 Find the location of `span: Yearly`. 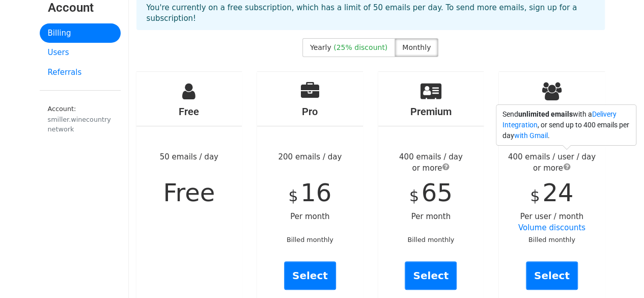

span: Yearly is located at coordinates (320, 48).